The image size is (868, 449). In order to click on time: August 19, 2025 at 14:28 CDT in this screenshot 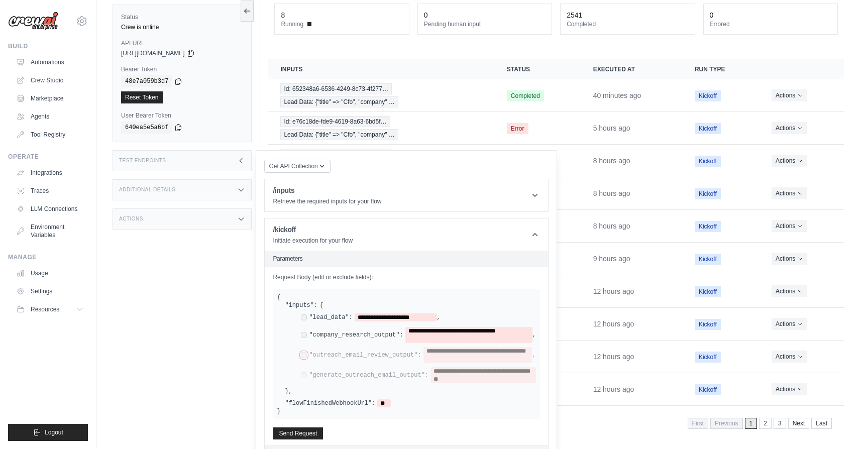, I will do `click(611, 226)`.